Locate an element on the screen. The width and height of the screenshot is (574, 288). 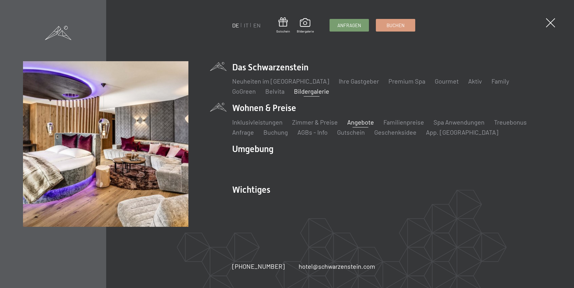
a: Family is located at coordinates (501, 81).